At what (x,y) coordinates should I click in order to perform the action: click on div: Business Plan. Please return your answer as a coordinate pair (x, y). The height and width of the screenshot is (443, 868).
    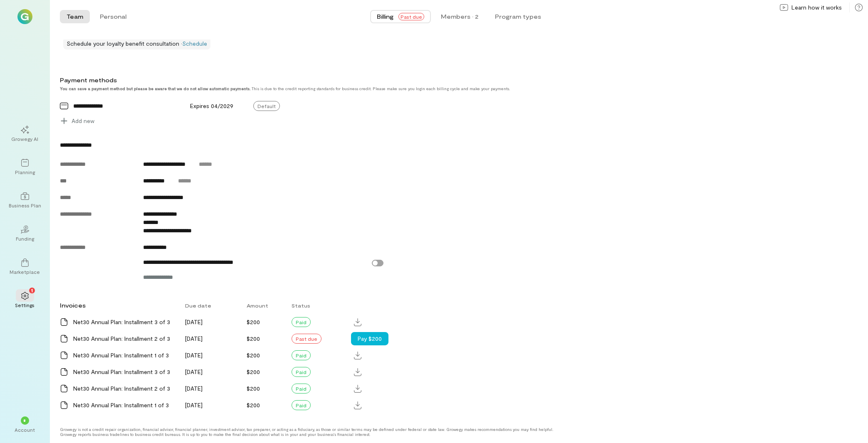
    Looking at the image, I should click on (25, 206).